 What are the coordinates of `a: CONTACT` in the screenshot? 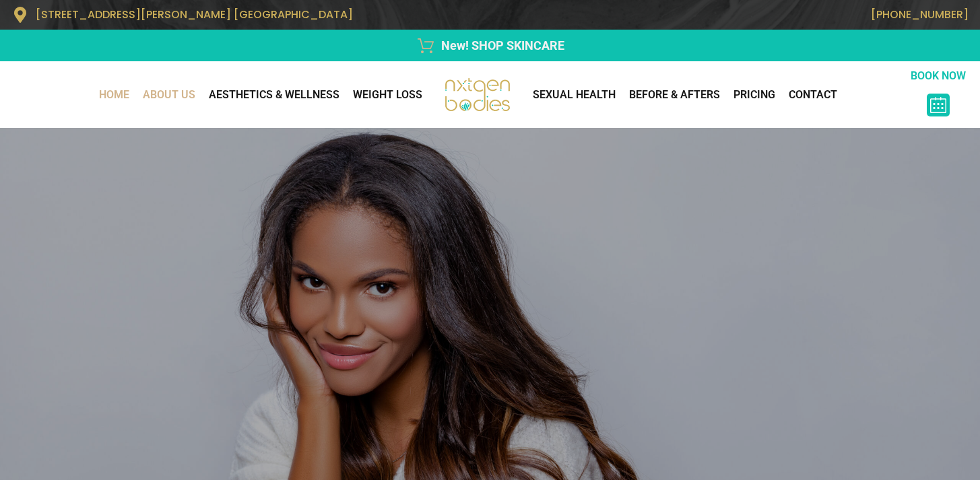 It's located at (813, 95).